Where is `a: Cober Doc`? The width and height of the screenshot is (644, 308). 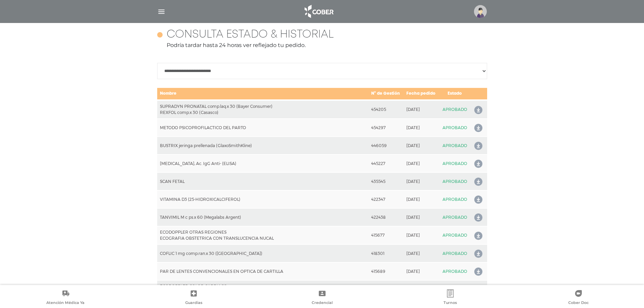 a: Cober Doc is located at coordinates (578, 298).